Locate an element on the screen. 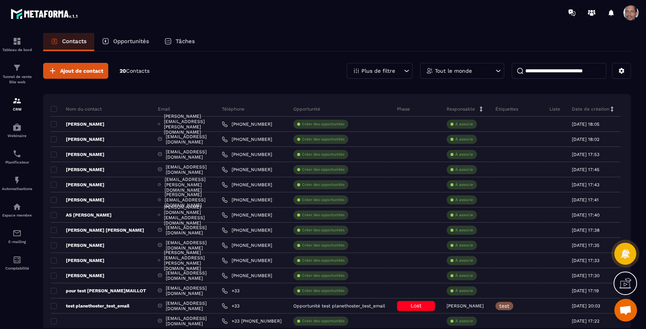  img: email is located at coordinates (17, 233).